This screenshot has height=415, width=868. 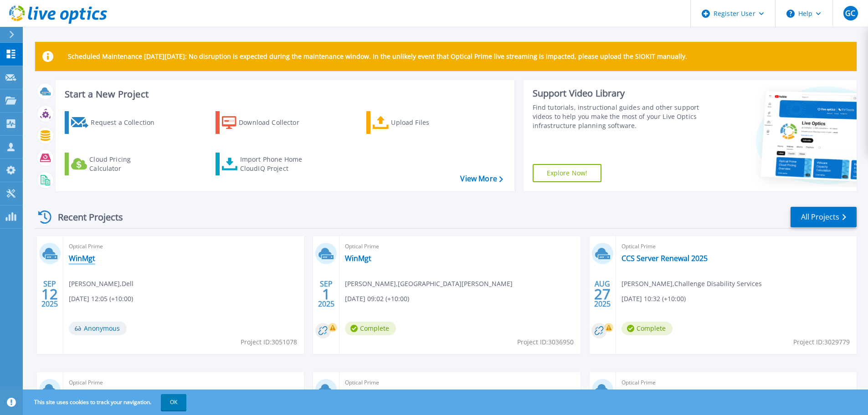 I want to click on a: All Projects, so click(x=823, y=217).